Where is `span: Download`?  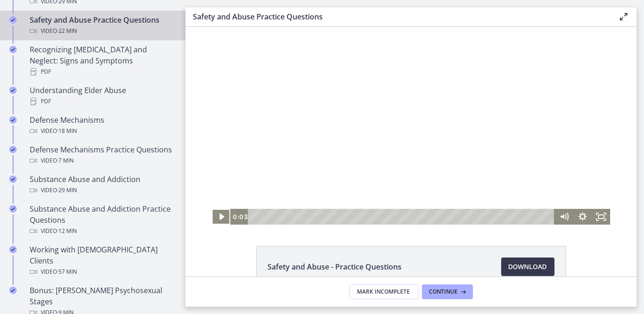
span: Download is located at coordinates (527, 267).